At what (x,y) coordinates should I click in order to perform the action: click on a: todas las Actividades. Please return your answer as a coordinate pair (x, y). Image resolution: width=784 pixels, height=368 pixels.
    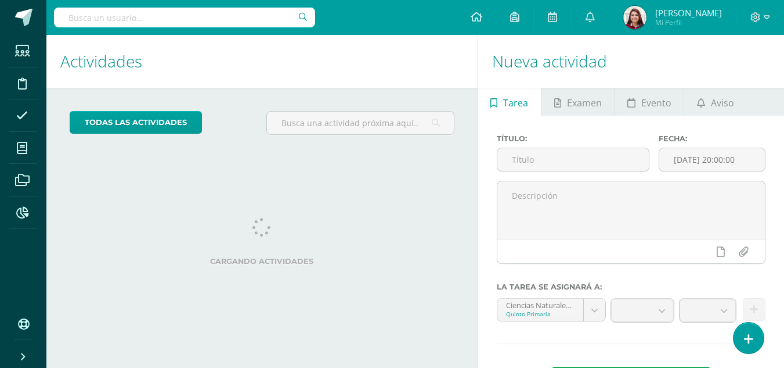
    Looking at the image, I should click on (136, 122).